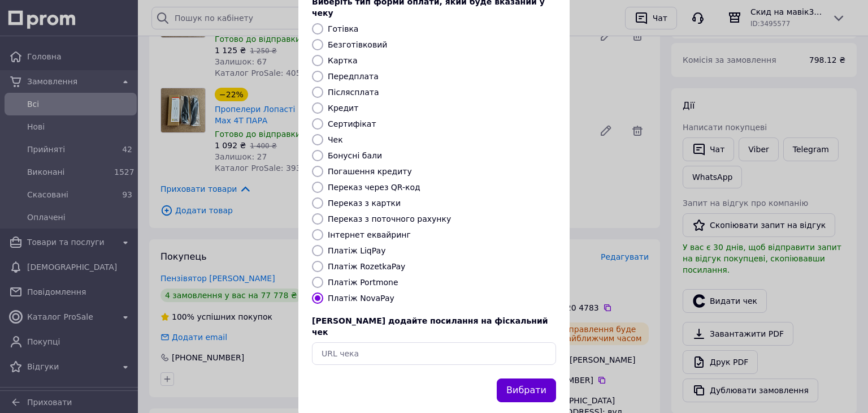 Image resolution: width=868 pixels, height=413 pixels. What do you see at coordinates (357, 45) in the screenshot?
I see `label: Безготівковий` at bounding box center [357, 45].